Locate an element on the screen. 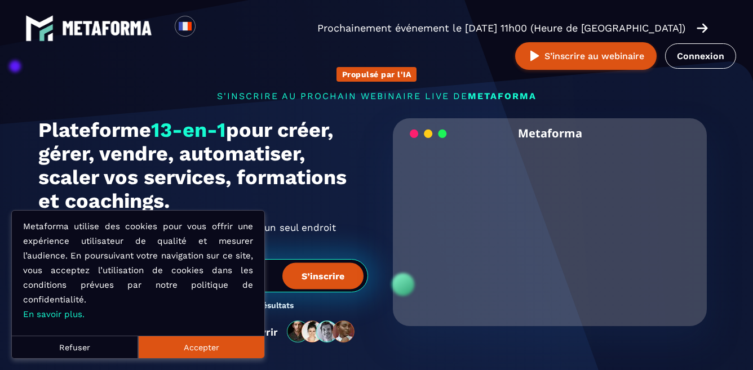  button: S’inscrire au webinaire is located at coordinates (586, 56).